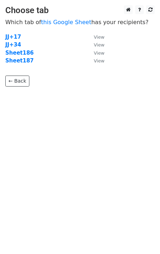 The height and width of the screenshot is (254, 160). What do you see at coordinates (13, 45) in the screenshot?
I see `strong: JJ+34` at bounding box center [13, 45].